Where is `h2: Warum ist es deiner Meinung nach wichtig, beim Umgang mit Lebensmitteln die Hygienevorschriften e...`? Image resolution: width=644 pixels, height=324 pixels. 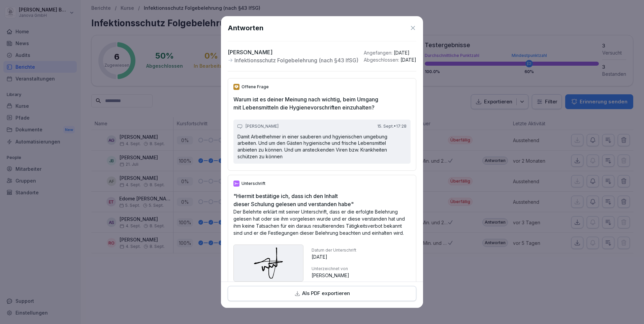
h2: Warum ist es deiner Meinung nach wichtig, beim Umgang mit Lebensmitteln die Hygienevorschriften e... is located at coordinates (322, 103).